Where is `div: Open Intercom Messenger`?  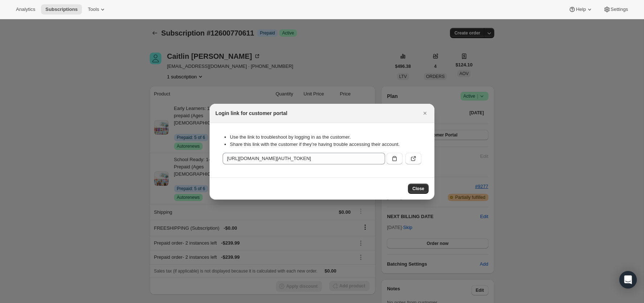 div: Open Intercom Messenger is located at coordinates (628, 280).